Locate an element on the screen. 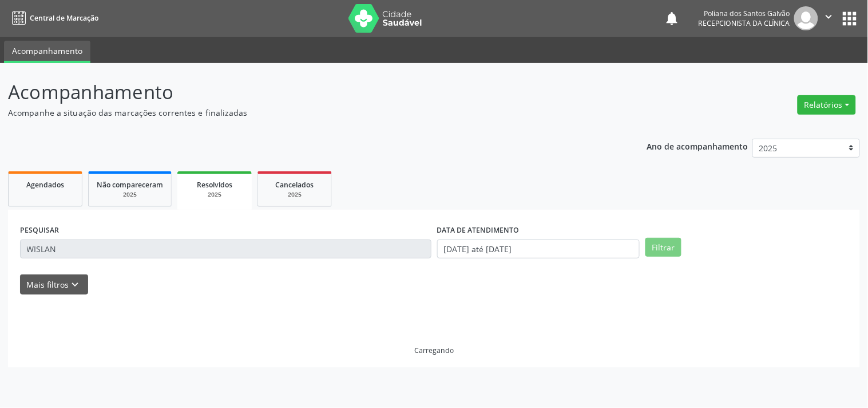 This screenshot has width=868, height=408. input: Selecione um intervalo is located at coordinates (539, 249).